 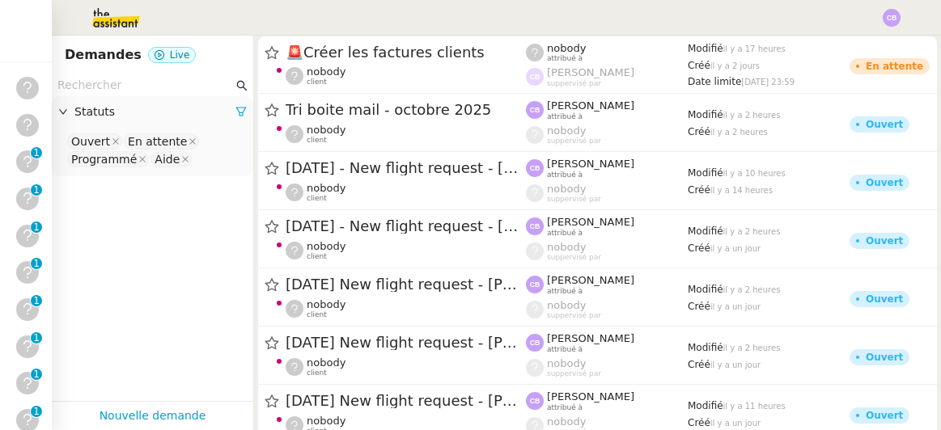 I want to click on span: Tri boite mail - octobre 2025, so click(x=405, y=110).